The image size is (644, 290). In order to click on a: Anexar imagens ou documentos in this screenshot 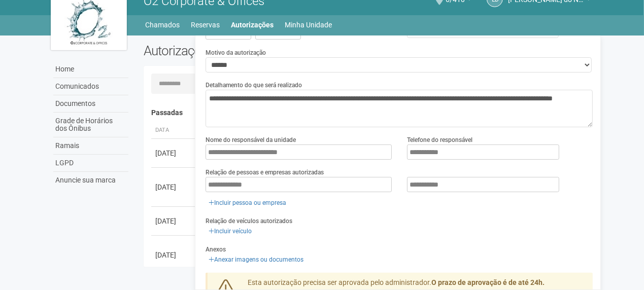, I will do `click(256, 260)`.